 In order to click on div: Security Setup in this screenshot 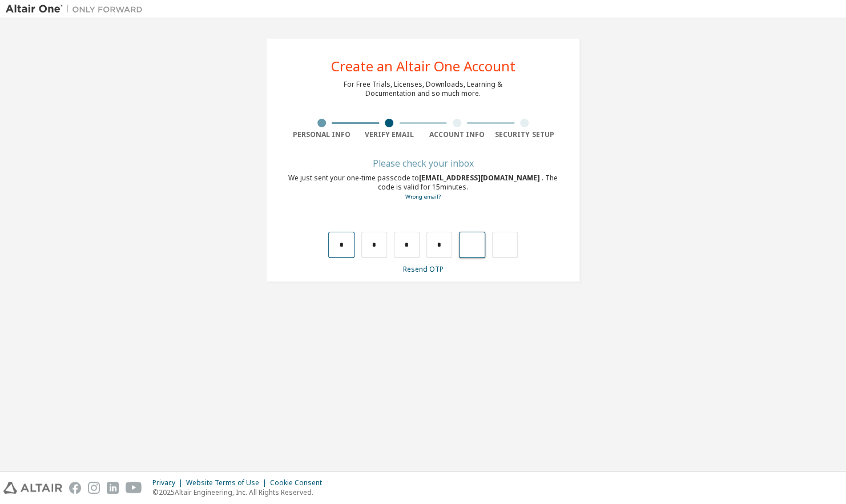, I will do `click(524, 135)`.